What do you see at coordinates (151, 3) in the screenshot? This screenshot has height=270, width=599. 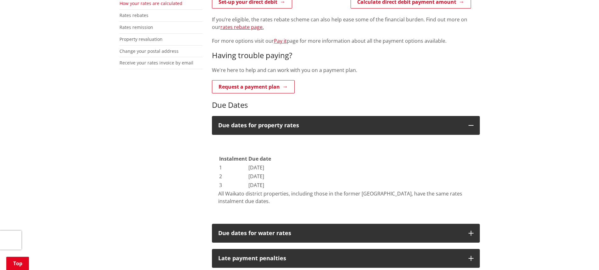 I see `a: How your rates are calculated` at bounding box center [151, 3].